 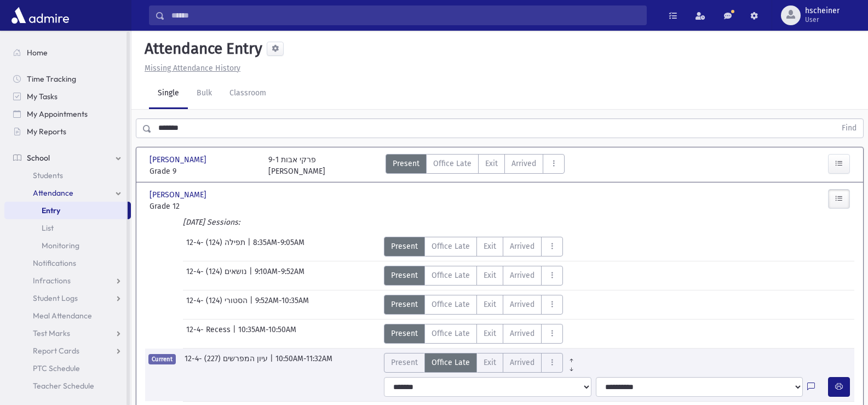 What do you see at coordinates (51, 79) in the screenshot?
I see `span: Time Tracking` at bounding box center [51, 79].